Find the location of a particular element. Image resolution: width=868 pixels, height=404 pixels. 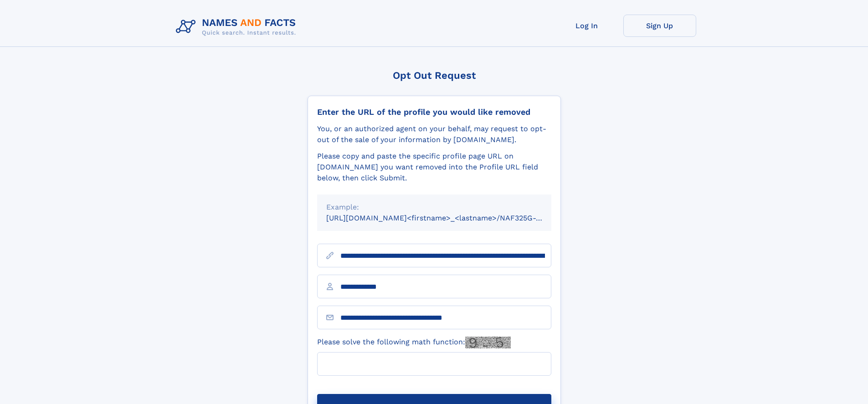

div: You, or an authorized agent on your behalf, may request to opt-out of the sale of your informatio... is located at coordinates (434, 134).